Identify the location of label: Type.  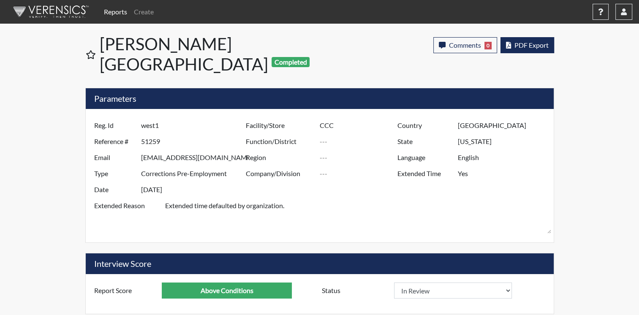
(114, 174).